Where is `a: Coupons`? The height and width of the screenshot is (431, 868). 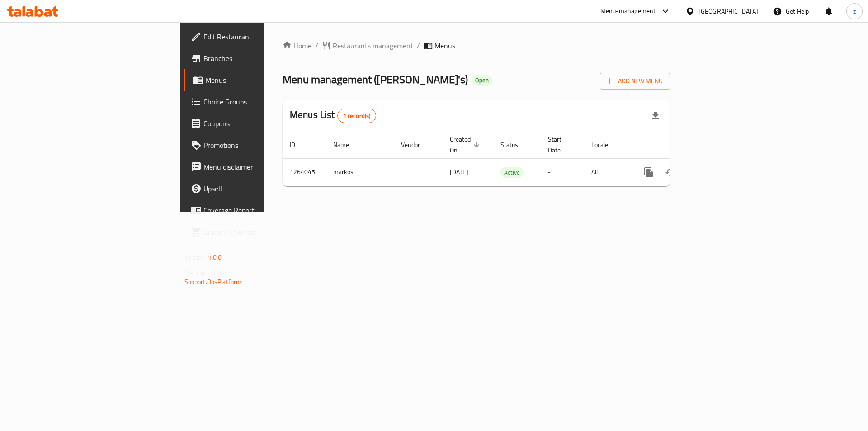
a: Coupons is located at coordinates (255, 123).